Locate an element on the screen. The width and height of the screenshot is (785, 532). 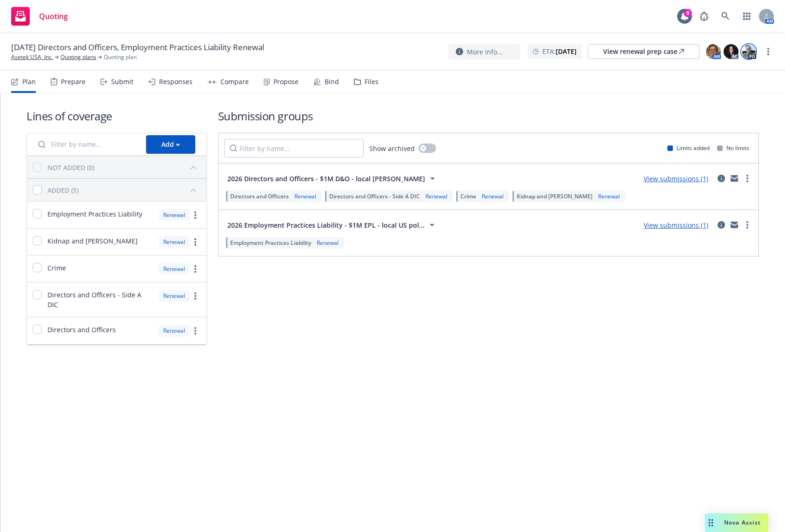
span: Quoting plan is located at coordinates (120, 57).